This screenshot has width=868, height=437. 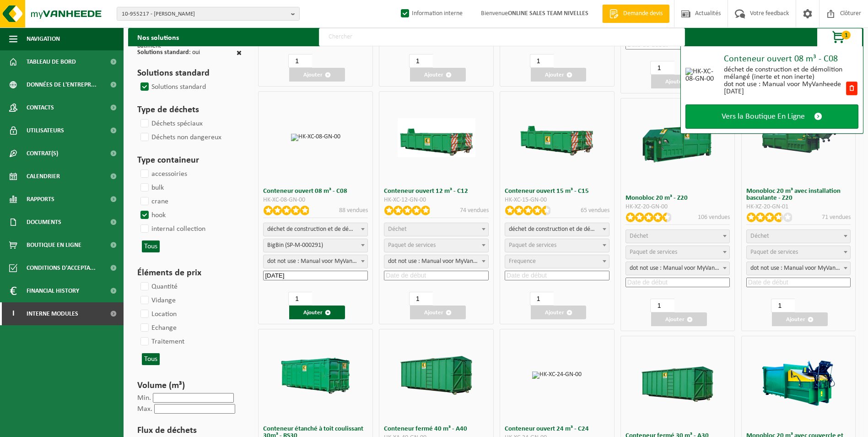 I want to click on span: BigBin (SP-M-000291), so click(x=316, y=245).